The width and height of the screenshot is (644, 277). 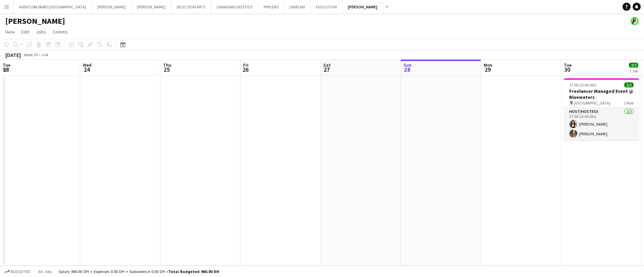 What do you see at coordinates (408, 65) in the screenshot?
I see `span: Sun` at bounding box center [408, 65].